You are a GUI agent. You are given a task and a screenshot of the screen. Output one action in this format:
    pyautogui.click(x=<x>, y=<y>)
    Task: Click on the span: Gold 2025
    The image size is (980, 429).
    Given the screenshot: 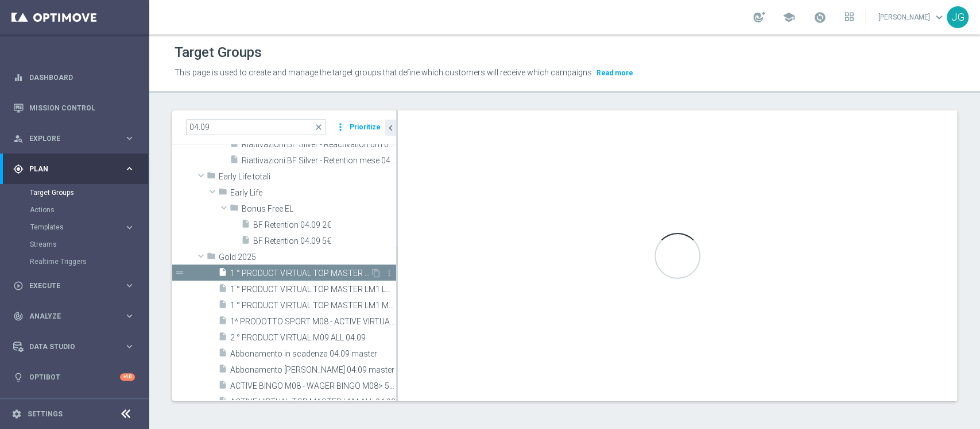 What is the action you would take?
    pyautogui.click(x=307, y=257)
    